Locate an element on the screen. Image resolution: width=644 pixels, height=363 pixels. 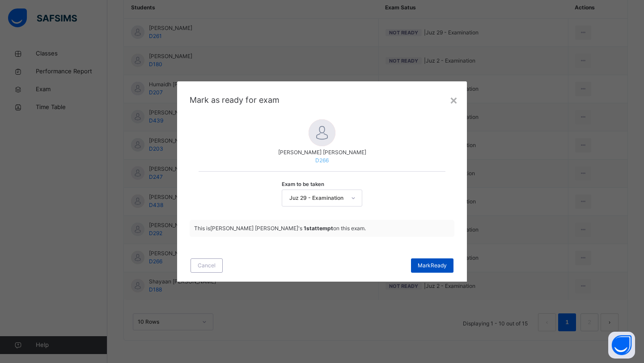
span: Mark Ready is located at coordinates (432, 266).